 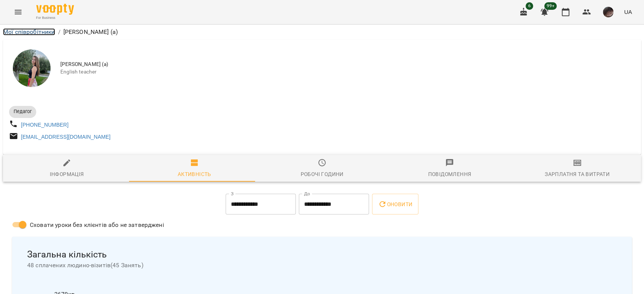 I want to click on button: Оновити, so click(x=395, y=204).